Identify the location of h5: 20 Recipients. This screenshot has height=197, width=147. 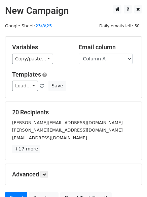
(73, 112).